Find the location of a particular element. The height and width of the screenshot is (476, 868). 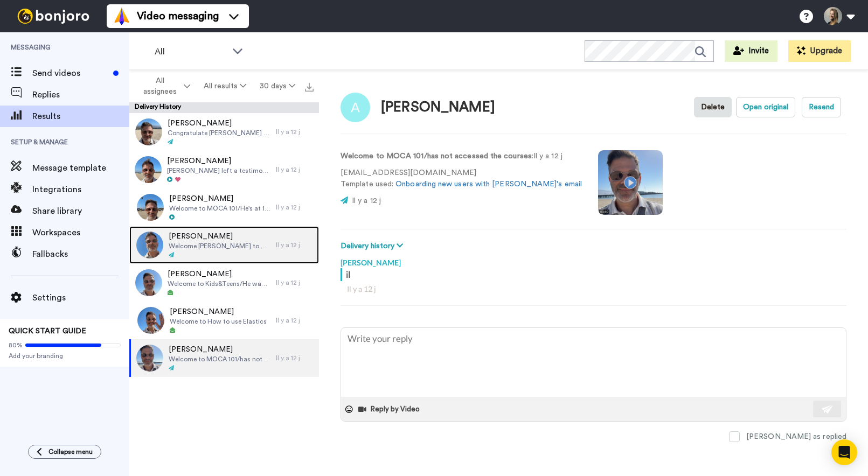

span: All assignees is located at coordinates (160, 86).